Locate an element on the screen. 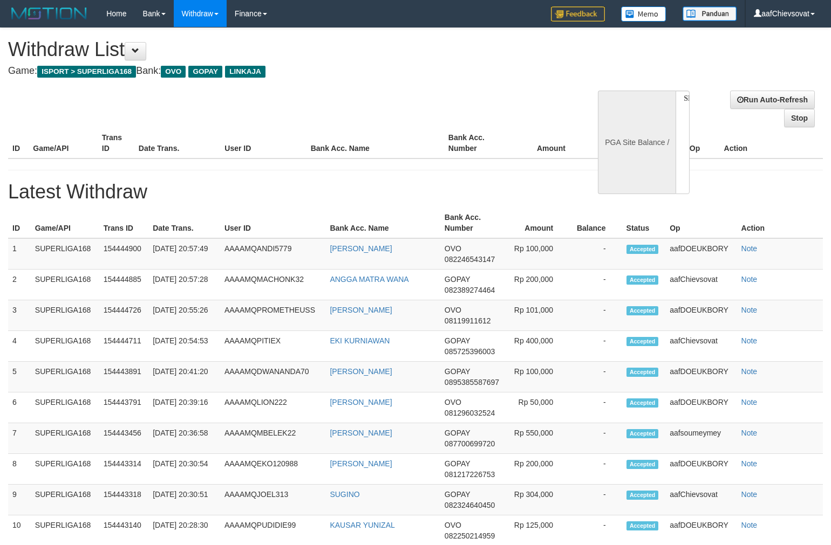 The height and width of the screenshot is (545, 831). span: 082324640450 is located at coordinates (469, 506).